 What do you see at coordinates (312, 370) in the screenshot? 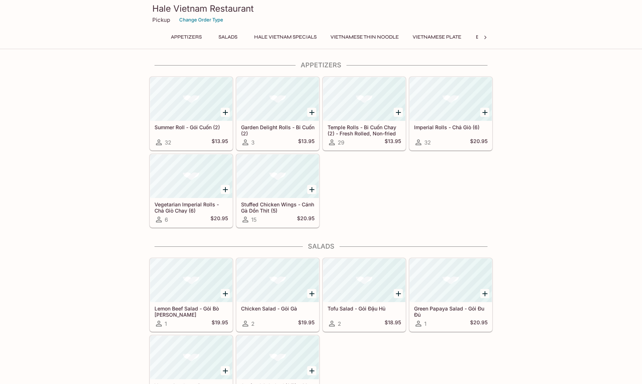
I see `button: Add Seafood Salad - Gỏi Tôm Mực` at bounding box center [312, 370].